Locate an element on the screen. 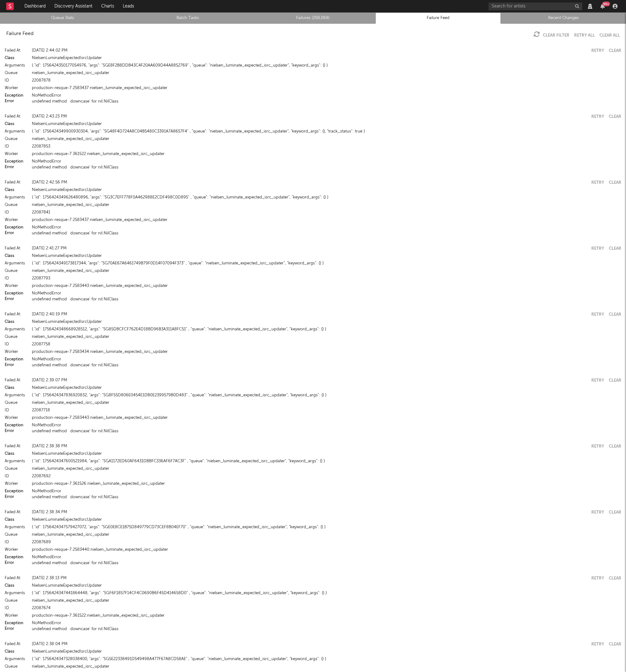 Image resolution: width=626 pixels, height=672 pixels. div: { "id": 1756424347836920832, "args": "SG8F55D806E0454E1DB0E2399579B0D483" , "queue": "nielsen_lum... is located at coordinates (327, 395).